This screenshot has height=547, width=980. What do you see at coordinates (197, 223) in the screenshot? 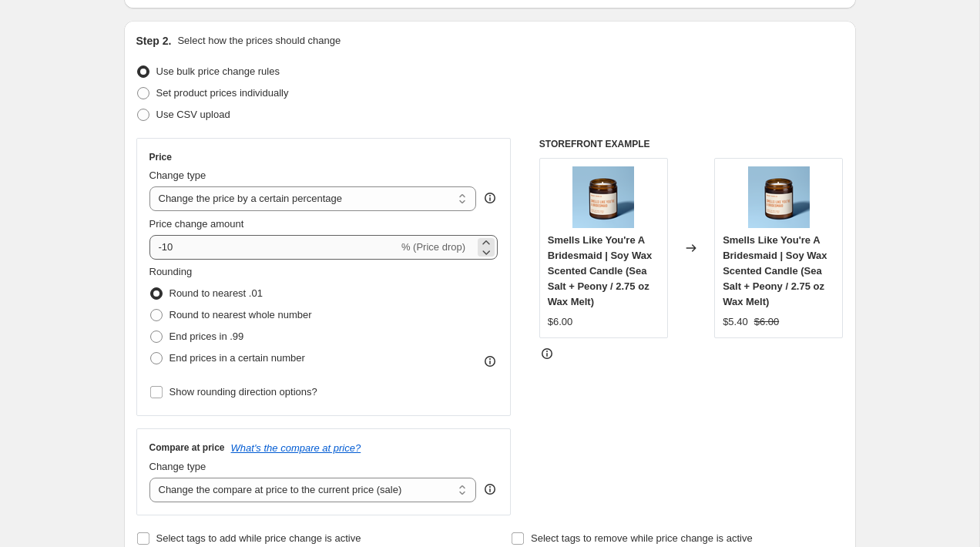
I see `span: Price change amount` at bounding box center [197, 223].